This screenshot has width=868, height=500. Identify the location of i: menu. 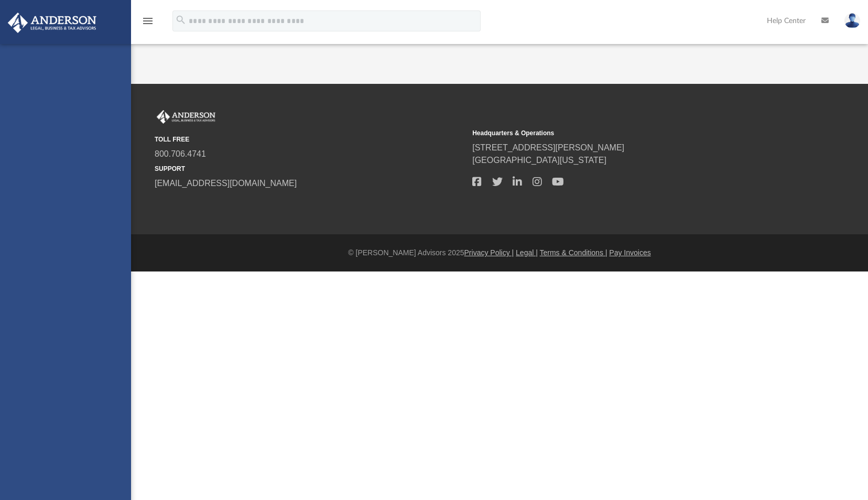
(147, 21).